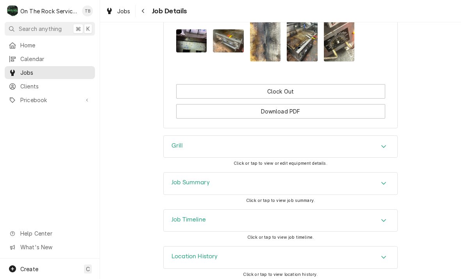 The height and width of the screenshot is (279, 461). What do you see at coordinates (189, 219) in the screenshot?
I see `h3: Job Timeline` at bounding box center [189, 219].